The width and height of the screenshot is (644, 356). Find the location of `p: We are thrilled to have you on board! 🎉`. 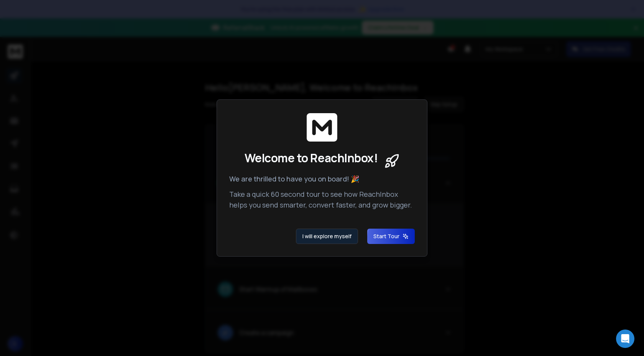

p: We are thrilled to have you on board! 🎉 is located at coordinates (322, 179).